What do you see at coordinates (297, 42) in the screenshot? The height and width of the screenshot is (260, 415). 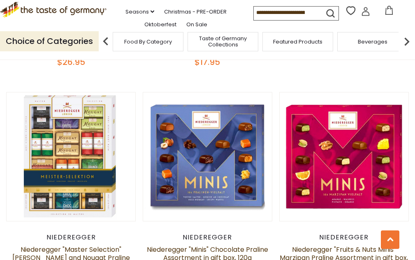 I see `span: Featured Products` at bounding box center [297, 42].